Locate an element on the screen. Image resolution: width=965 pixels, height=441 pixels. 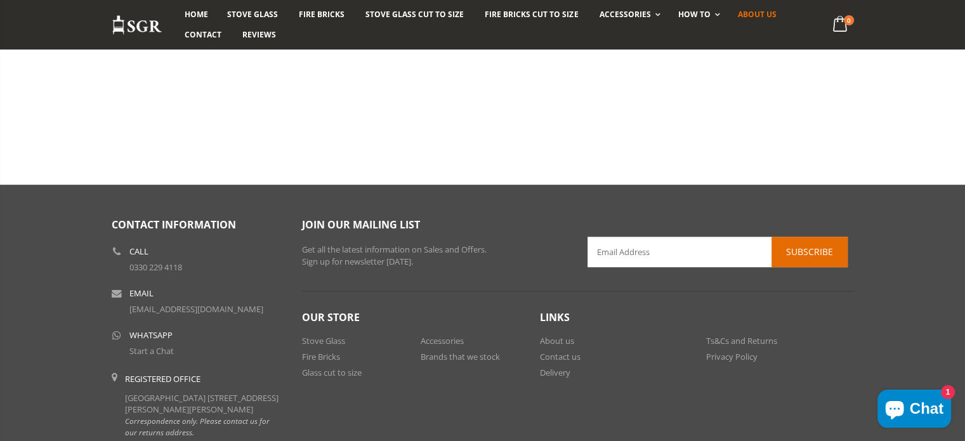
b: WhatsApp is located at coordinates (151, 335).